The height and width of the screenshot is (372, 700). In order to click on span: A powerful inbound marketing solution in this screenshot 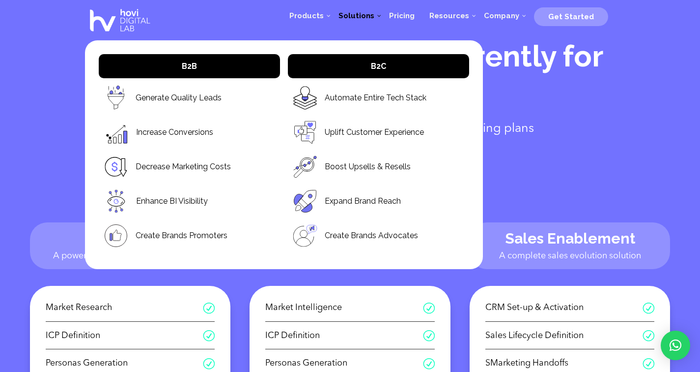, I will do `click(130, 256)`.